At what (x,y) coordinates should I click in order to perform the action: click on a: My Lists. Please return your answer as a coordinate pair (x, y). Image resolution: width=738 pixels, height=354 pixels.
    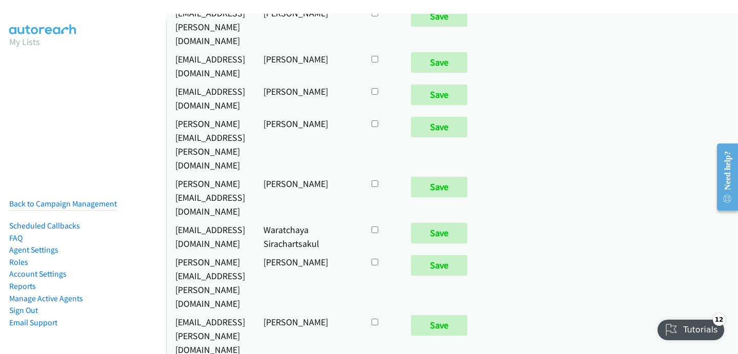
    Looking at the image, I should click on (25, 42).